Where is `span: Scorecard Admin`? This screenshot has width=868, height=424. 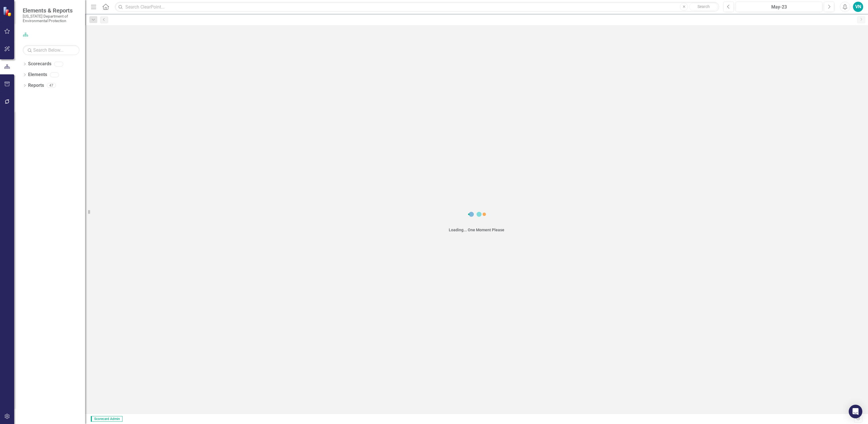
span: Scorecard Admin is located at coordinates (106, 419).